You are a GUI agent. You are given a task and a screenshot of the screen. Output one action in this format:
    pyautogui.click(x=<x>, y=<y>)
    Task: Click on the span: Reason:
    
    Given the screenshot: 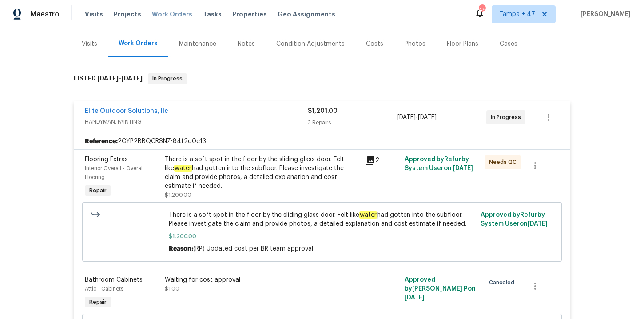 What is the action you would take?
    pyautogui.click(x=181, y=249)
    